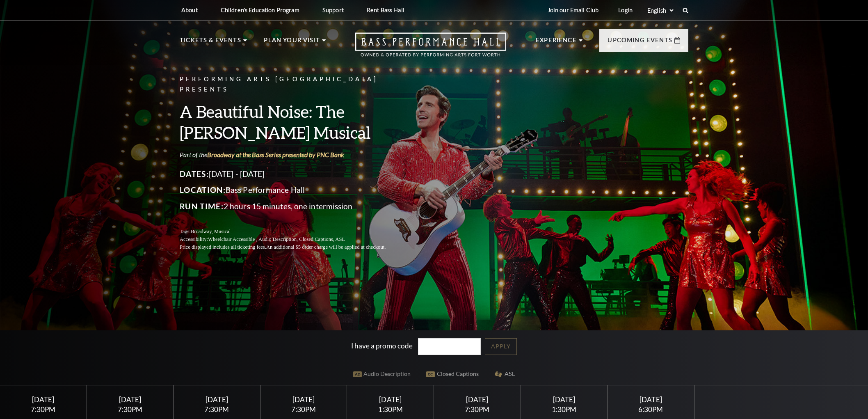 This screenshot has width=868, height=419. I want to click on p: Price displayed includes all ticketing fees., so click(292, 247).